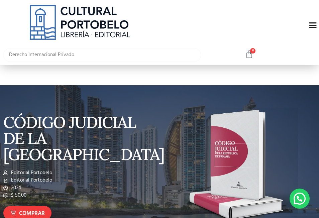  Describe the element at coordinates (32, 214) in the screenshot. I see `span: Comprar` at that location.